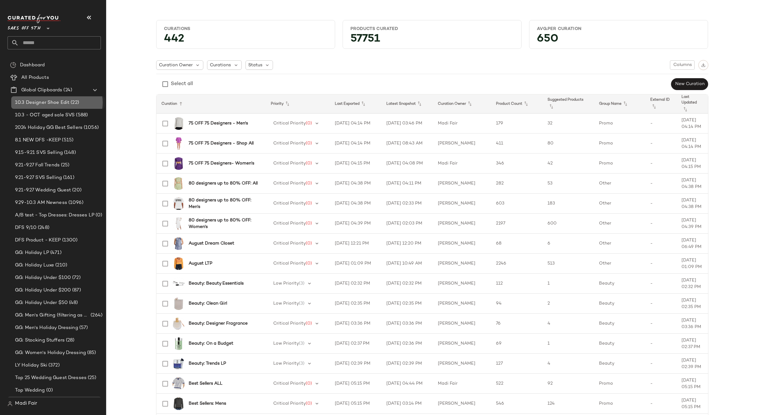 Image resolution: width=758 pixels, height=415 pixels. What do you see at coordinates (286, 303) in the screenshot?
I see `span: Low Priority` at bounding box center [286, 303].